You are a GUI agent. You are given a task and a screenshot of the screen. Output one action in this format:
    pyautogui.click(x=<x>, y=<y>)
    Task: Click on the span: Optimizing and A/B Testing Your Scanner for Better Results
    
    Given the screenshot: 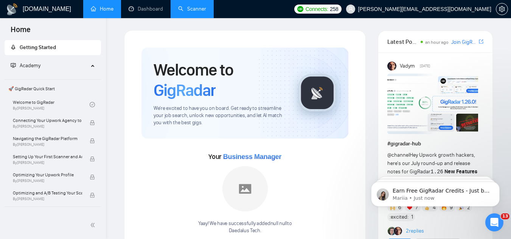 What is the action you would take?
    pyautogui.click(x=47, y=193)
    